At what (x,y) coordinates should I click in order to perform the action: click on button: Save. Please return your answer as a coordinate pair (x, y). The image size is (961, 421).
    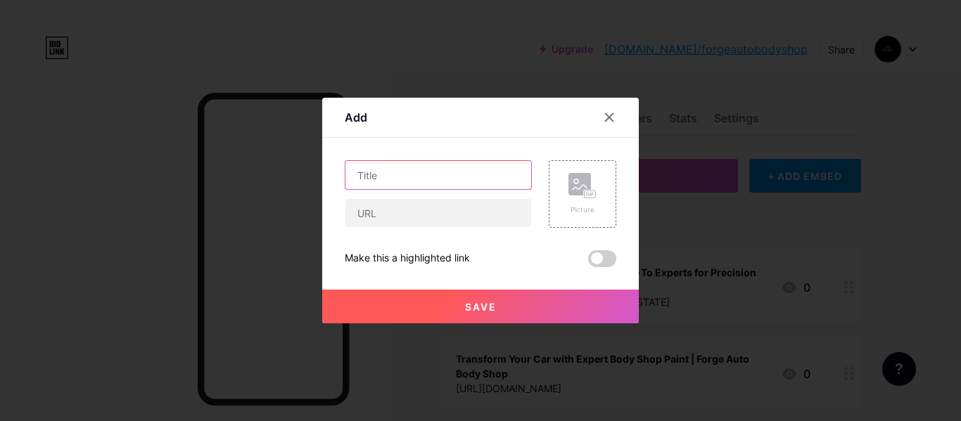
    Looking at the image, I should click on (480, 307).